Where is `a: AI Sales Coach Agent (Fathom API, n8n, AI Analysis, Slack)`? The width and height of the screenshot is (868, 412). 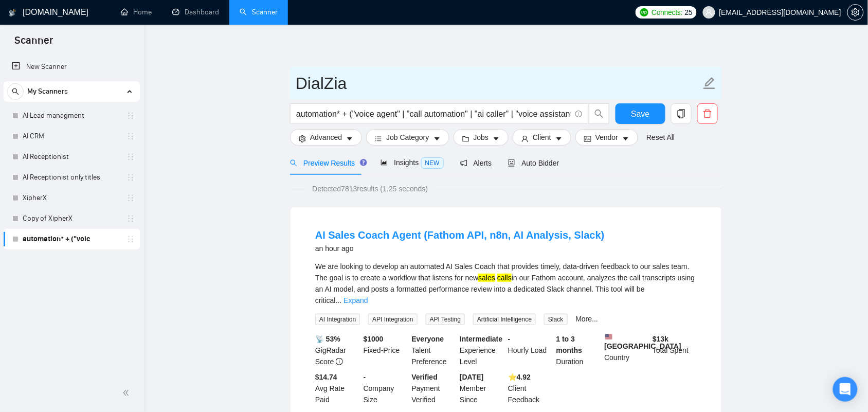 a: AI Sales Coach Agent (Fathom API, n8n, AI Analysis, Slack) is located at coordinates (460, 235).